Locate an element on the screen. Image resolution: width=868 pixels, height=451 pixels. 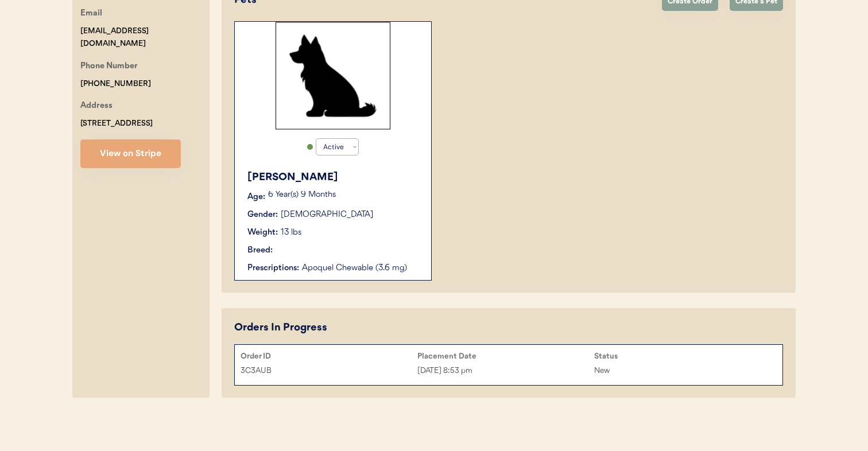
div: Placement Date is located at coordinates (506, 356).